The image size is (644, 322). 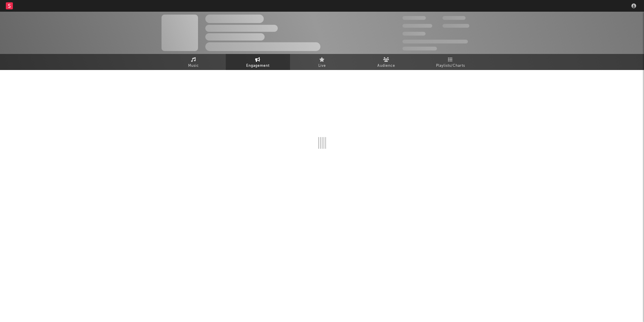 I want to click on span: Playlists/Charts, so click(x=450, y=66).